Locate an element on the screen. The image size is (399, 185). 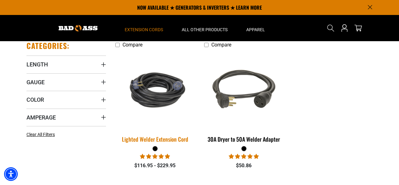
summary: Apparel is located at coordinates (256, 28).